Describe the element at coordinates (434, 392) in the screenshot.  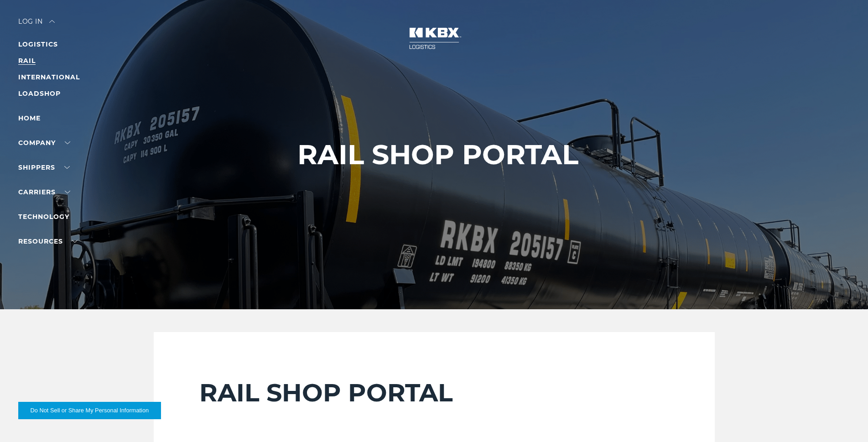
I see `h2: RAIL SHOP PORTAL` at that location.